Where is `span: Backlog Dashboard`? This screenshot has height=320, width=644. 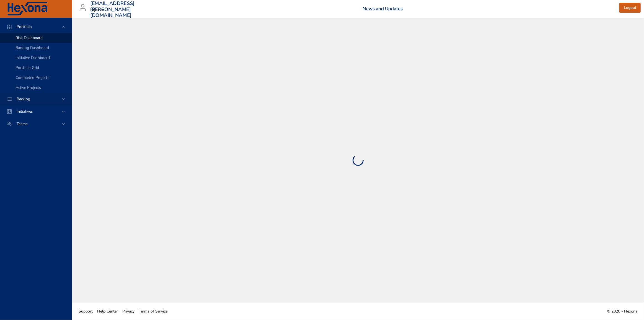 span: Backlog Dashboard is located at coordinates (32, 48).